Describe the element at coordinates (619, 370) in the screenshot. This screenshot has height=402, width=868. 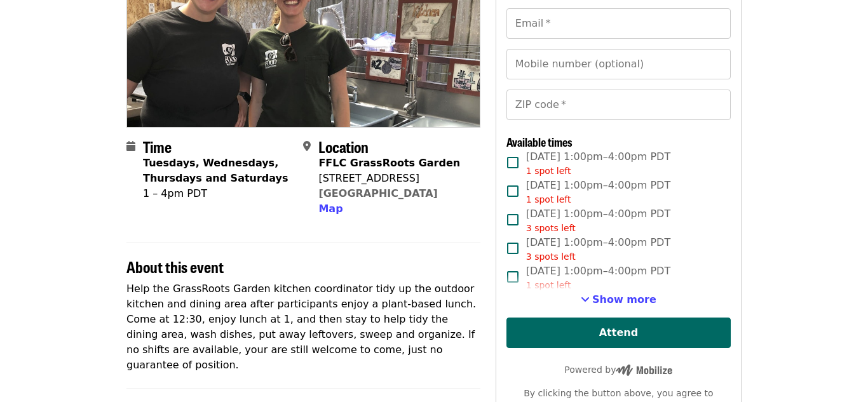
I see `span: Powered by` at that location.